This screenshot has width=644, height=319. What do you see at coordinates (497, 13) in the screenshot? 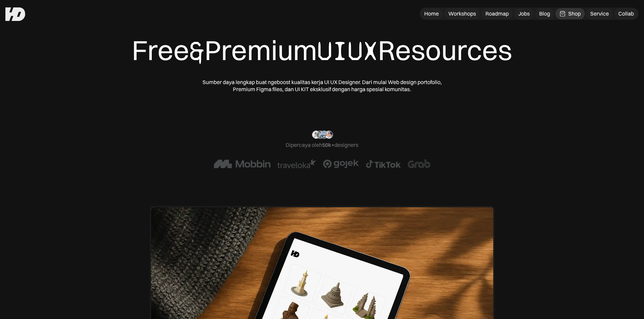
I see `a: Roadmap` at bounding box center [497, 13].